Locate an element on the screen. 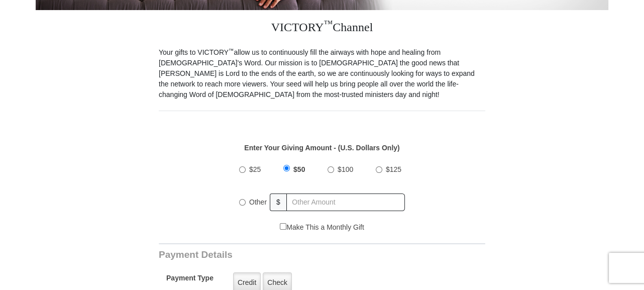 This screenshot has height=290, width=644. input: Make This a Monthly Gift is located at coordinates (283, 226).